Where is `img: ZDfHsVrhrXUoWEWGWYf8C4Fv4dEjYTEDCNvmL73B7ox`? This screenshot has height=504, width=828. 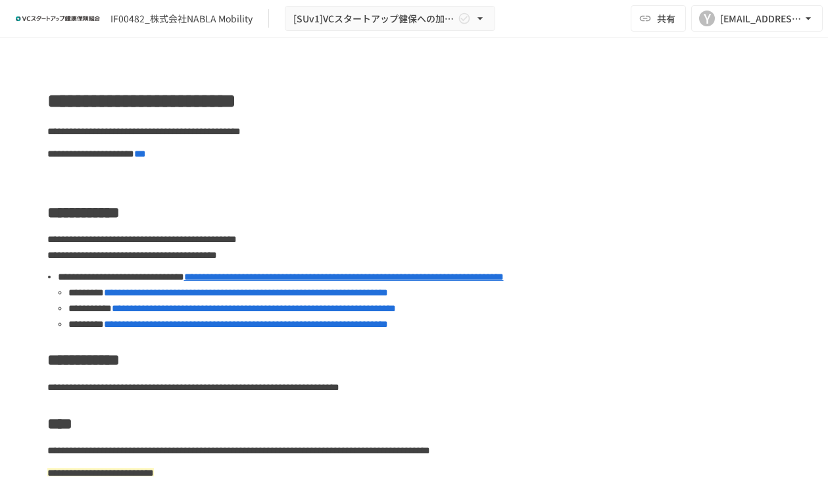 img: ZDfHsVrhrXUoWEWGWYf8C4Fv4dEjYTEDCNvmL73B7ox is located at coordinates (58, 19).